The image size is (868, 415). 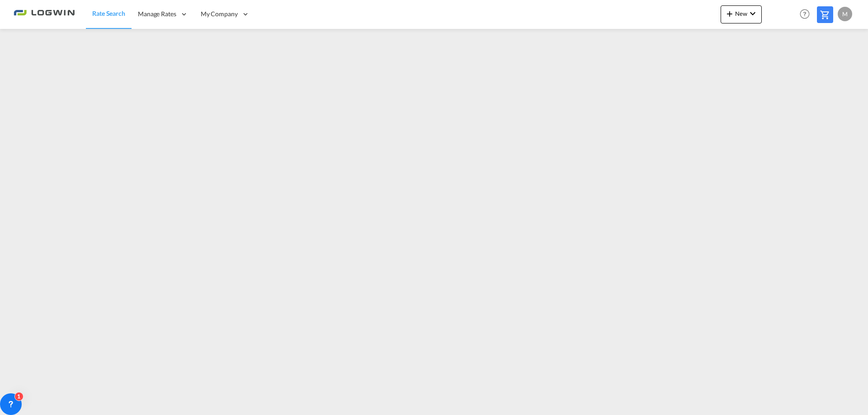 What do you see at coordinates (220, 14) in the screenshot?
I see `span: My Company` at bounding box center [220, 14].